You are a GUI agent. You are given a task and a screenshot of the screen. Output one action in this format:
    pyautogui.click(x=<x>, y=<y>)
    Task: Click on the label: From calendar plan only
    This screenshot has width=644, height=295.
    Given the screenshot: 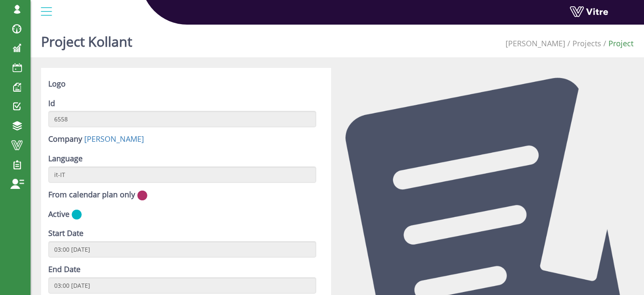 What is the action you would take?
    pyautogui.click(x=92, y=195)
    